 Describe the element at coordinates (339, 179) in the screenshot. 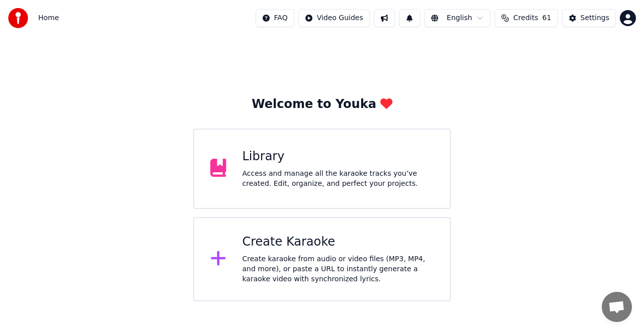

I see `div: Access and manage all the karaoke tracks you’ve created. Edit, organize, and perfect your projects.` at that location.